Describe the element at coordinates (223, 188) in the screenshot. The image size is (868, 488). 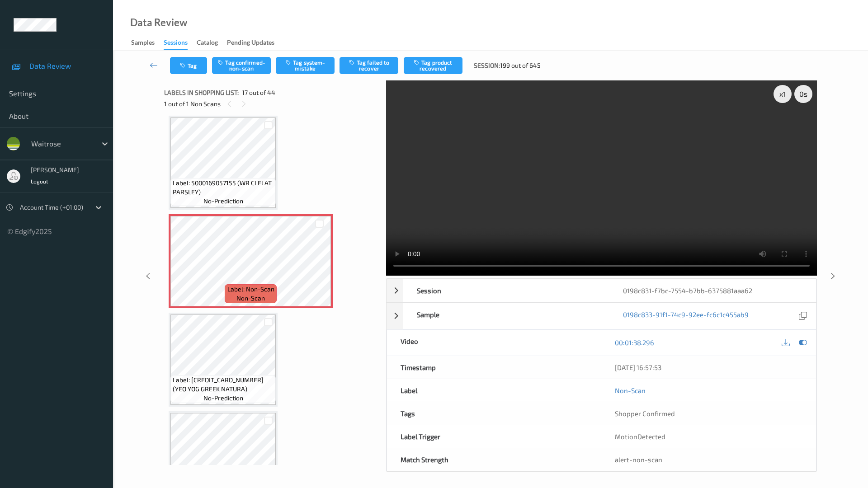
I see `span: Label: 5000169057155 (WR CI FLAT PARSLEY)` at that location.